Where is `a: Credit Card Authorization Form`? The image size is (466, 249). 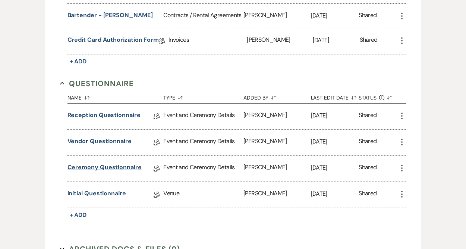 a: Credit Card Authorization Form is located at coordinates (113, 41).